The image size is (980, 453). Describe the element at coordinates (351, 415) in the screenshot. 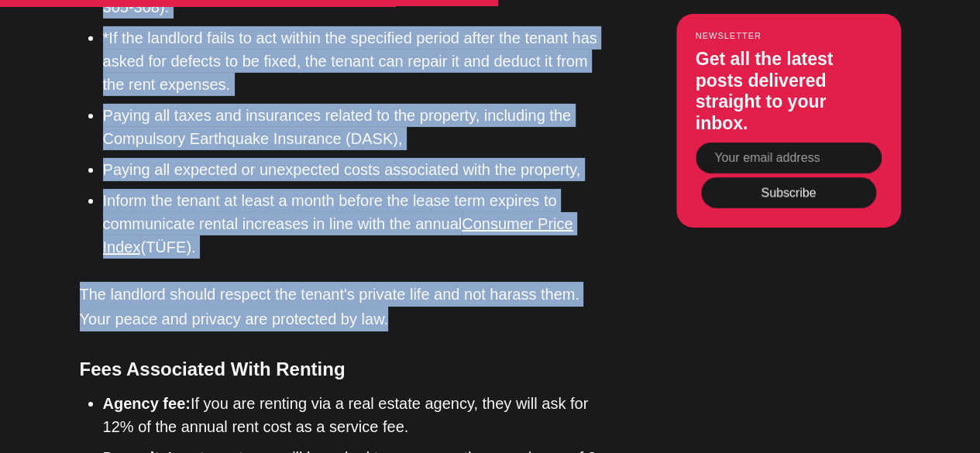

I see `li: If you are renting via a real estate agency, they will ask for 12% of the annual rent cost as a s...` at that location.